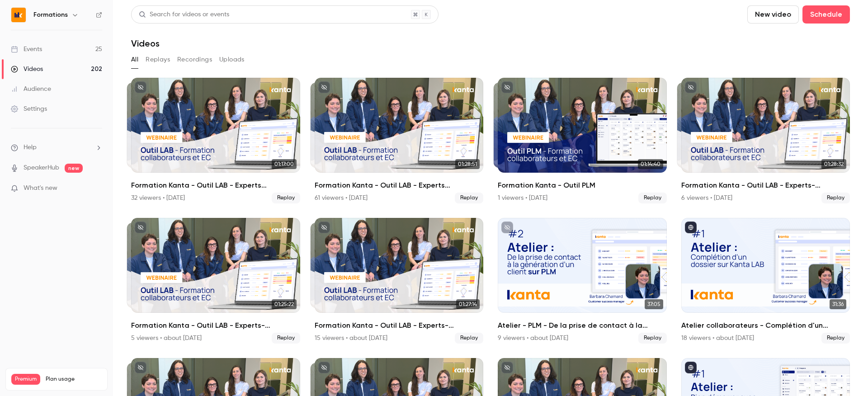 The image size is (868, 396). I want to click on span: 01:27:14, so click(468, 305).